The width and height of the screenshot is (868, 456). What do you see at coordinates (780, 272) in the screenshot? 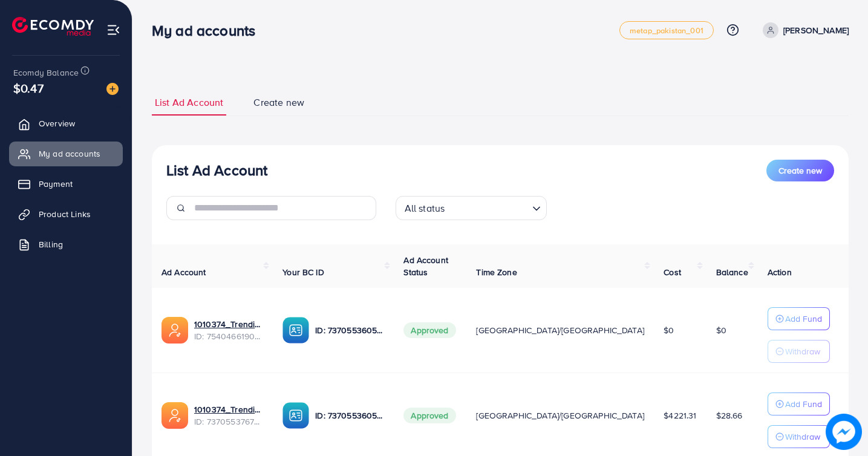
I see `span: Action` at bounding box center [780, 272].